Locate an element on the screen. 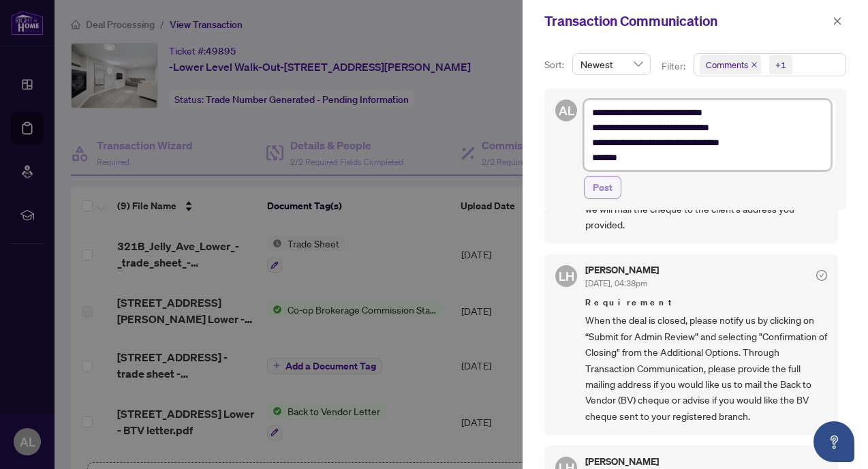 Image resolution: width=868 pixels, height=469 pixels. span: Post is located at coordinates (603, 188).